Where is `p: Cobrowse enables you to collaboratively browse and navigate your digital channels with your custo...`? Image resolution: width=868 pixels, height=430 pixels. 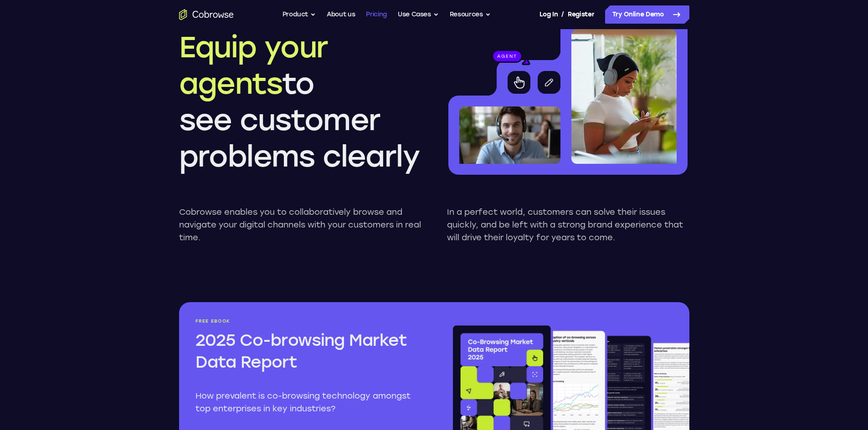 p: Cobrowse enables you to collaboratively browse and navigate your digital channels with your custo... is located at coordinates (300, 225).